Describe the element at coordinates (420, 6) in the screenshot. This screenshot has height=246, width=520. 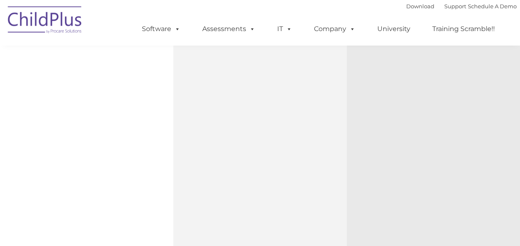
I see `a: Download` at that location.